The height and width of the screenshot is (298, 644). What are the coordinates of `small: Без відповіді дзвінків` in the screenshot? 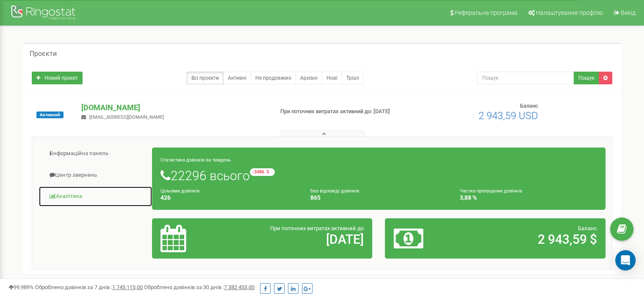 It's located at (335, 190).